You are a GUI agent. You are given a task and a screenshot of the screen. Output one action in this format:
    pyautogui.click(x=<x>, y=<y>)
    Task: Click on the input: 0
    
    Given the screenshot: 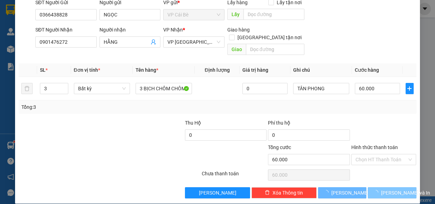 What is the action you would take?
    pyautogui.click(x=265, y=89)
    